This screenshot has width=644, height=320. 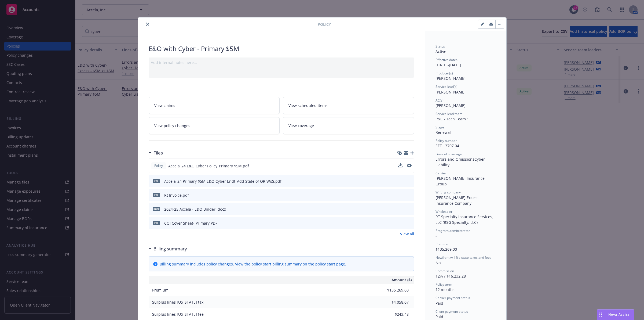 I want to click on span: Program administrator, so click(x=453, y=230).